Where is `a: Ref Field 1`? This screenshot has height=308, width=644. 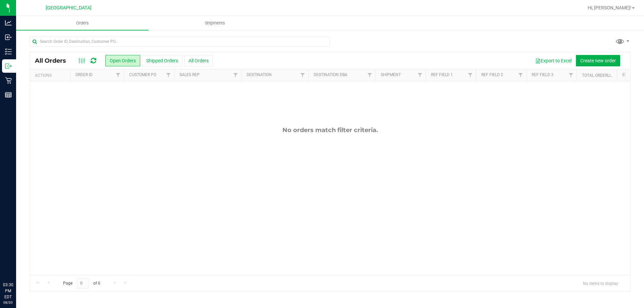 a: Ref Field 1 is located at coordinates (442, 75).